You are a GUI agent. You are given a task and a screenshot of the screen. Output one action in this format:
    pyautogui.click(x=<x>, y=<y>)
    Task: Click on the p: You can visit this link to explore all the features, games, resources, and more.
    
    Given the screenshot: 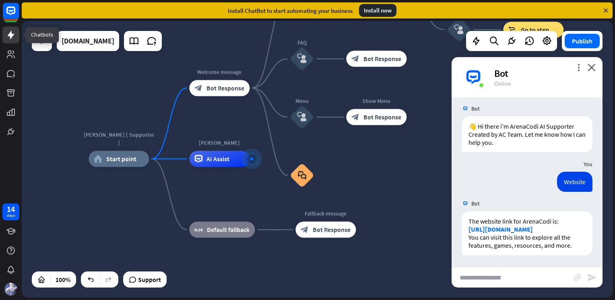 What is the action you would take?
    pyautogui.click(x=527, y=242)
    